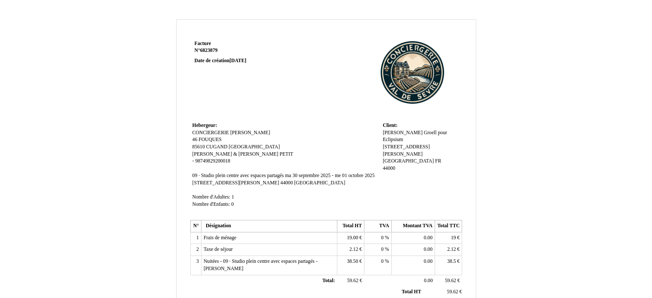 The width and height of the screenshot is (652, 298). What do you see at coordinates (330, 175) in the screenshot?
I see `span: ma 30 septembre 2025 - me 01 octobre 2025` at bounding box center [330, 175].